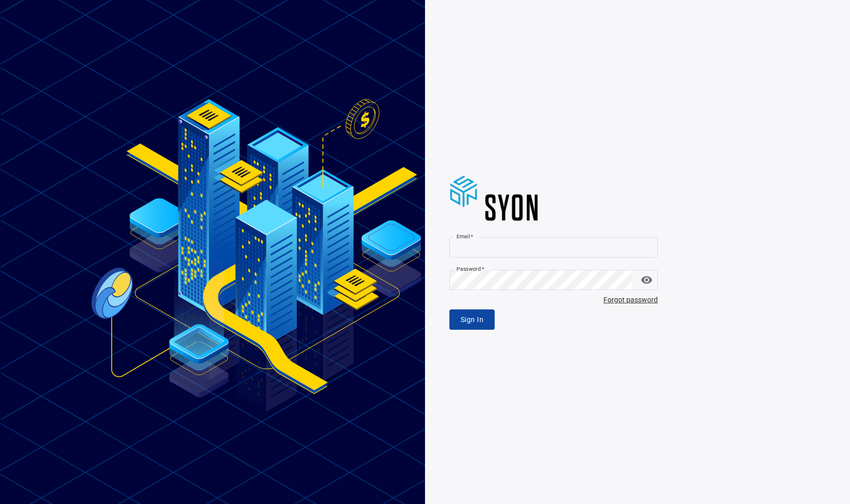 The image size is (850, 504). Describe the element at coordinates (494, 199) in the screenshot. I see `img: syoncap.png` at that location.